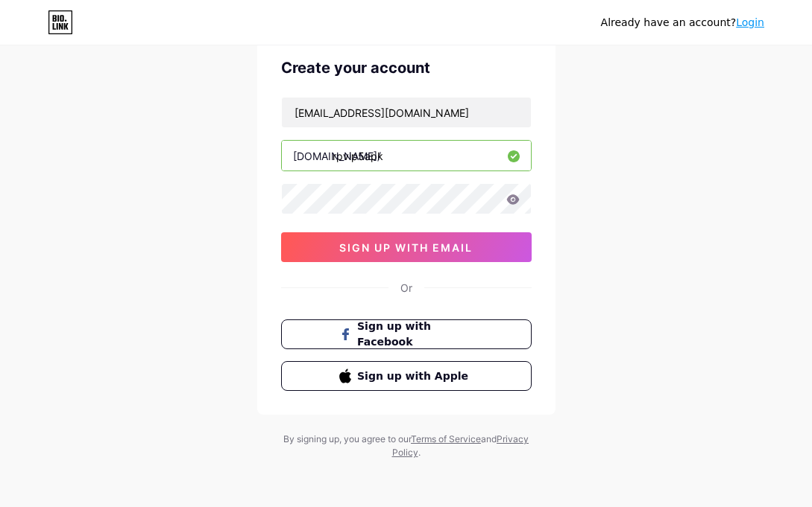 This screenshot has width=812, height=507. Describe the element at coordinates (406, 334) in the screenshot. I see `a: Sign up with Facebook` at that location.